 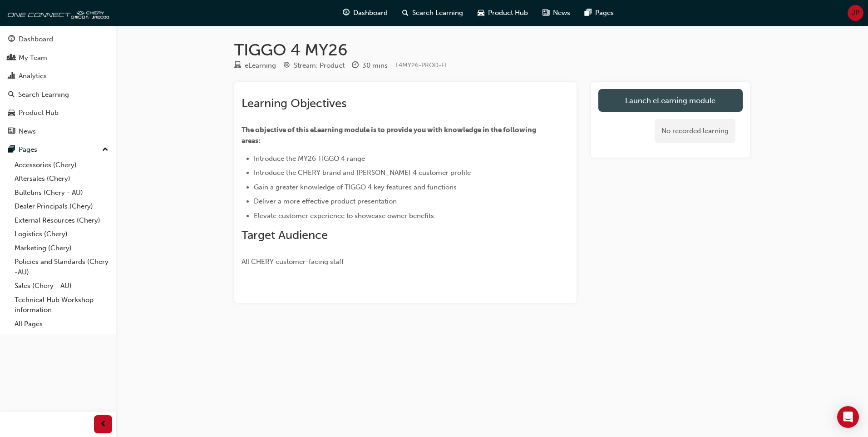 What do you see at coordinates (284, 235) in the screenshot?
I see `span: Target Audience` at bounding box center [284, 235].